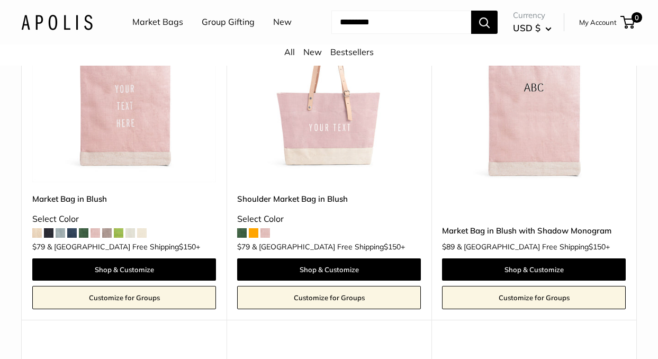 The width and height of the screenshot is (658, 359). What do you see at coordinates (628, 22) in the screenshot?
I see `a: 0` at bounding box center [628, 22].